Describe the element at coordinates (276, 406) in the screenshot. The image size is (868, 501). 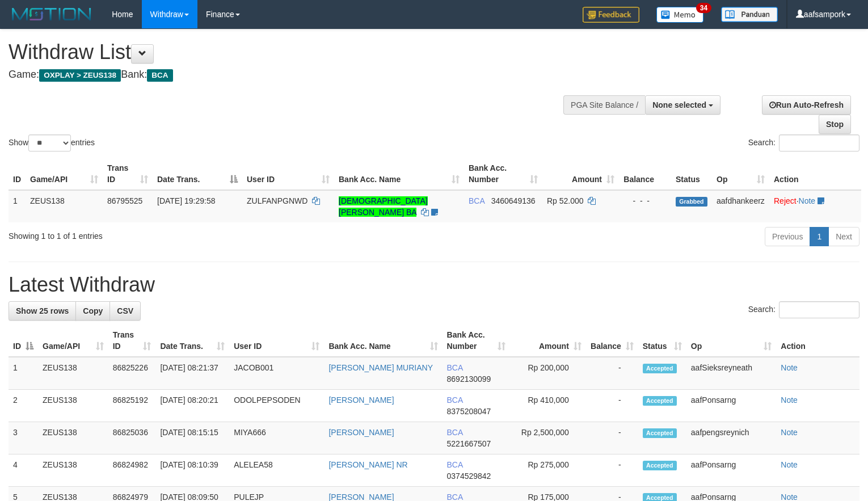
I see `td: ODOLPEPSODEN` at that location.